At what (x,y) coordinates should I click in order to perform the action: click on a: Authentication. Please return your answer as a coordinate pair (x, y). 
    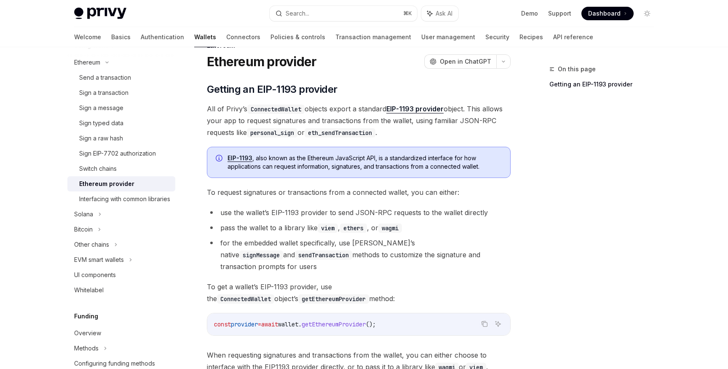
    Looking at the image, I should click on (162, 37).